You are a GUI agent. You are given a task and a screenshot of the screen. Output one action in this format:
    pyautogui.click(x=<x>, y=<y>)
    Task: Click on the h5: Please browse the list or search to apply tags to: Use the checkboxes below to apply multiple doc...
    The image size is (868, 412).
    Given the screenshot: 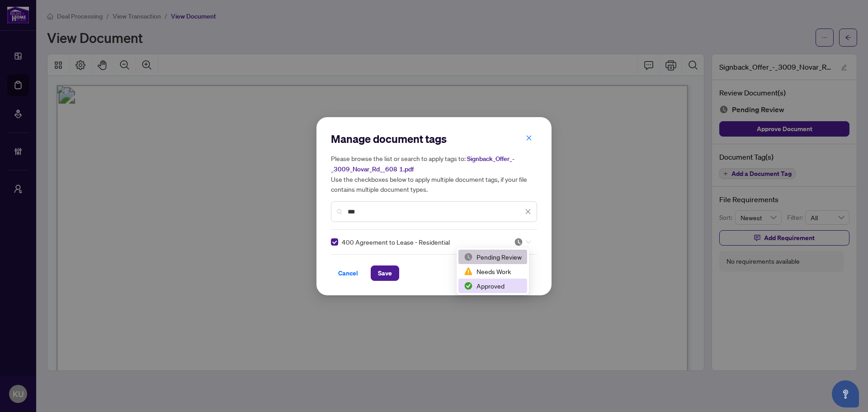 What is the action you would take?
    pyautogui.click(x=434, y=174)
    